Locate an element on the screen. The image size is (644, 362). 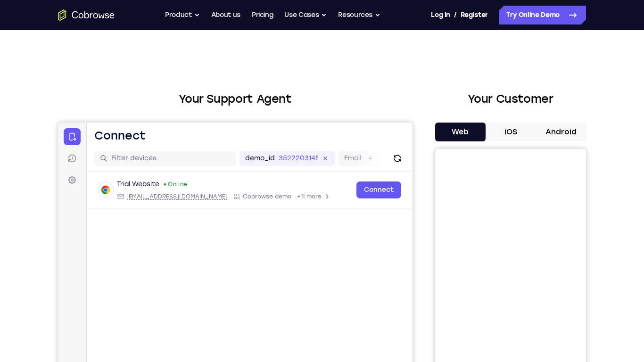
label: demo_id is located at coordinates (202, 36).